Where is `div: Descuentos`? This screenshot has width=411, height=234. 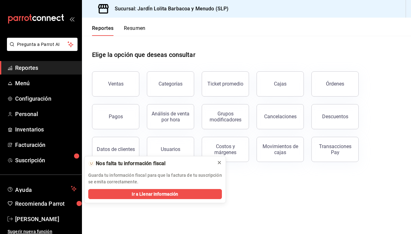
div: Descuentos is located at coordinates (335, 116).